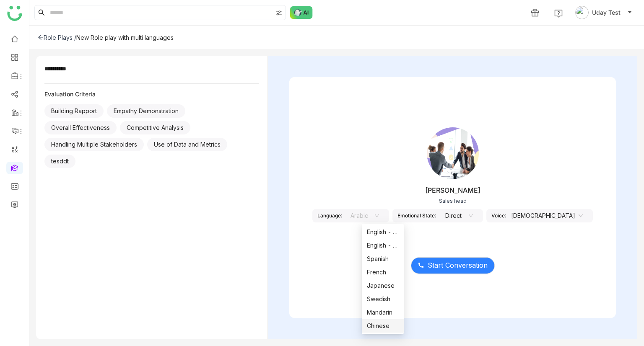 The height and width of the screenshot is (346, 644). What do you see at coordinates (302, 13) in the screenshot?
I see `img: ask-buddy-normal.svg` at bounding box center [302, 13].